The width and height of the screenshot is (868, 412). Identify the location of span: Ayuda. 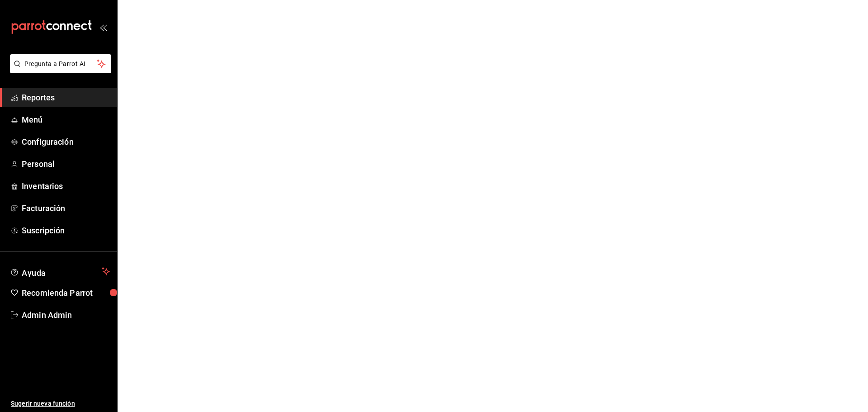
(60, 271).